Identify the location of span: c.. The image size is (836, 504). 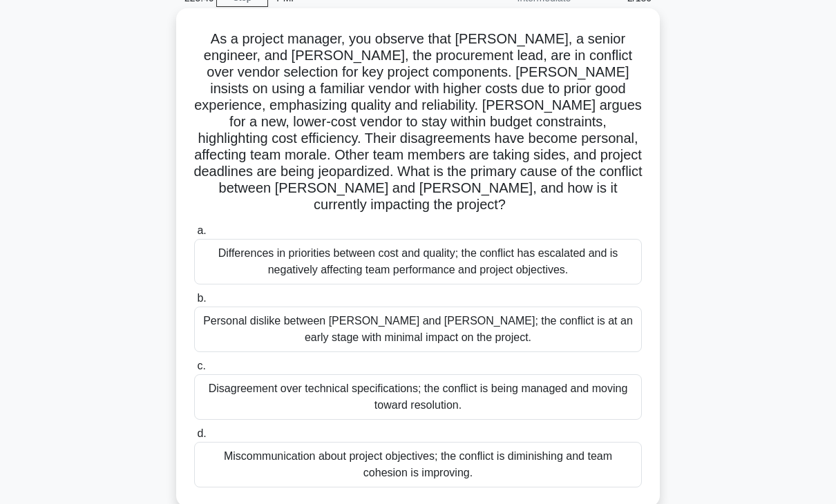
(201, 366).